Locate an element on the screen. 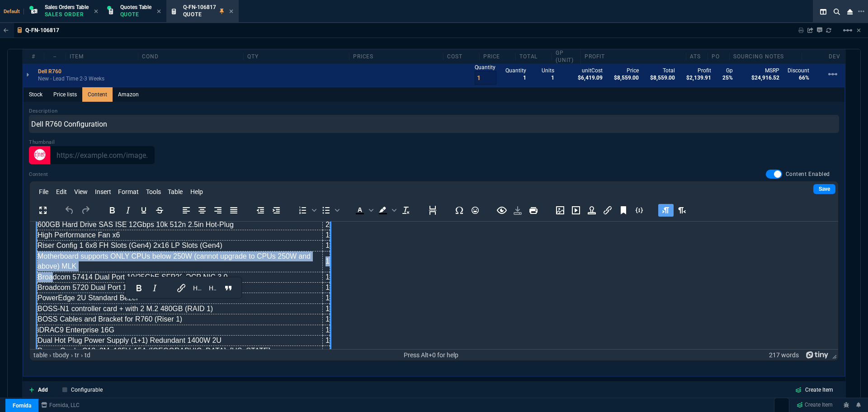  div: cost is located at coordinates (462, 57).